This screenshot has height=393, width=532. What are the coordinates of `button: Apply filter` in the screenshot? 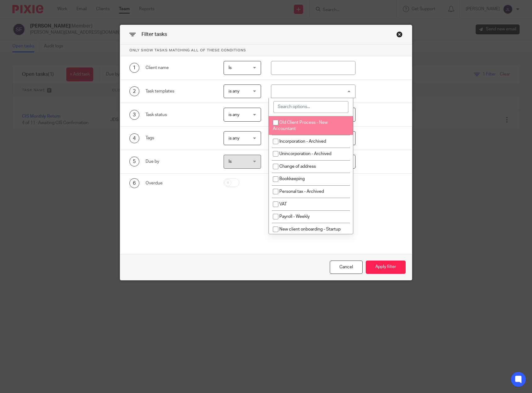 It's located at (385, 268).